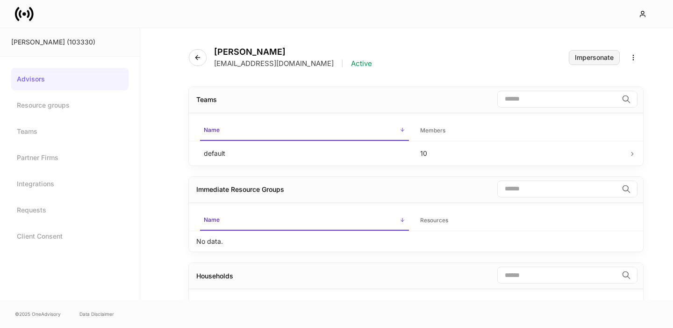 The image size is (673, 328). I want to click on h6: Members, so click(433, 130).